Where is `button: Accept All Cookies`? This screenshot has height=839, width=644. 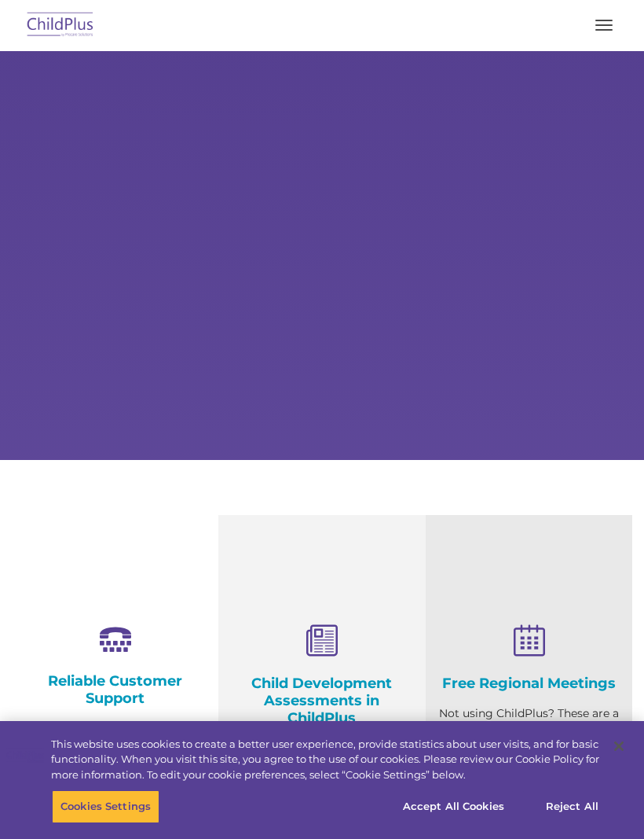
button: Accept All Cookies is located at coordinates (453, 806).